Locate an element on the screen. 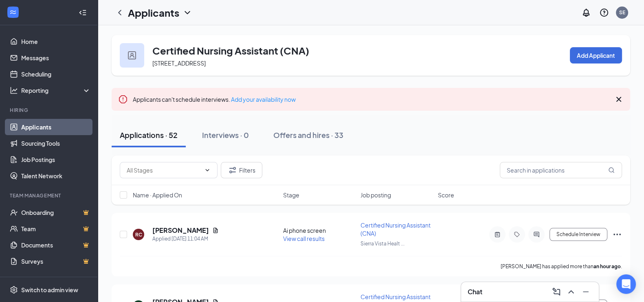  div: RC is located at coordinates (138, 235).